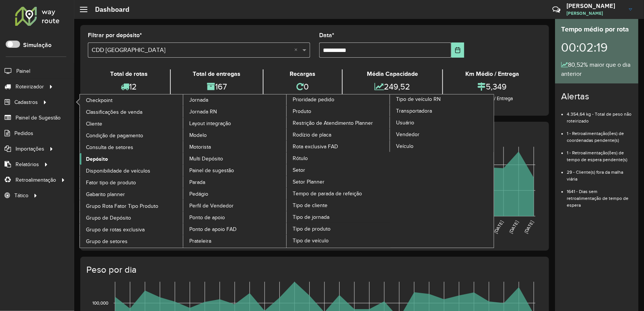 The width and height of the screenshot is (644, 311). What do you see at coordinates (199, 193) in the screenshot?
I see `span: Pedágio` at bounding box center [199, 193].